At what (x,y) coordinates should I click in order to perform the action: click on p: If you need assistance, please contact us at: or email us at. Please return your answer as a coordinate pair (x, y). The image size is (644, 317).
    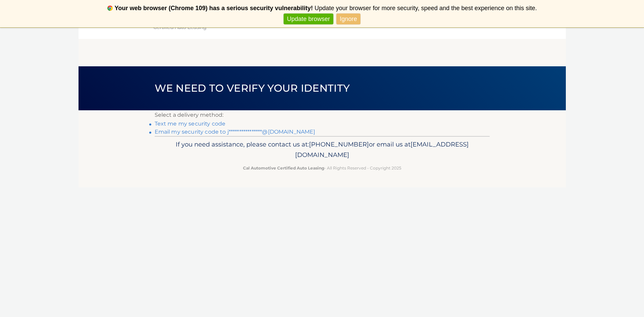
    Looking at the image, I should click on (322, 150).